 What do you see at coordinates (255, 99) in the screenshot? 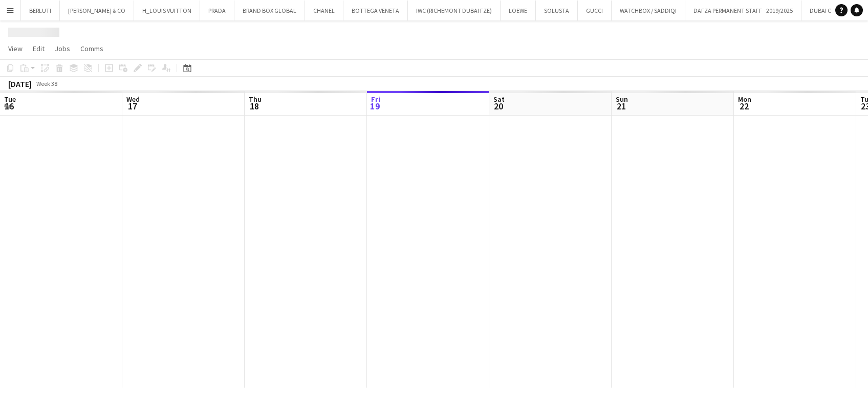
I see `span: Thu` at bounding box center [255, 99].